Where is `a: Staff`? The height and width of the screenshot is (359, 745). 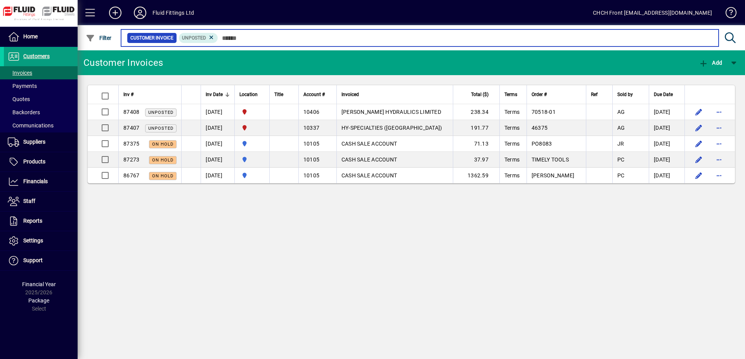 a: Staff is located at coordinates (41, 202).